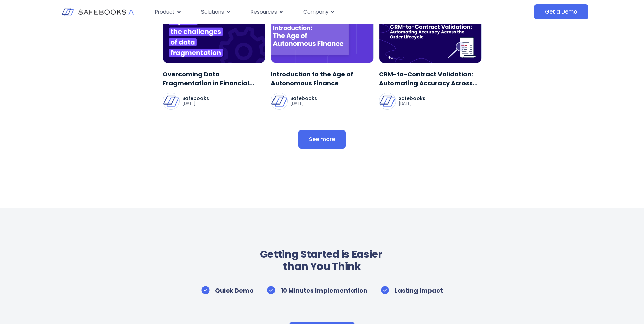 The width and height of the screenshot is (644, 324). I want to click on a: Overcoming Data Fragmentation in Financial Data Governance, so click(214, 78).